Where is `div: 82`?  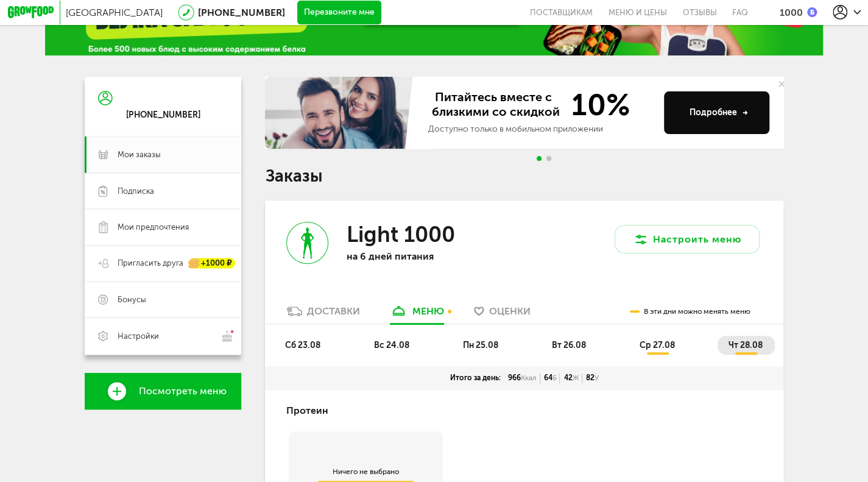
div: 82 is located at coordinates (592, 378).